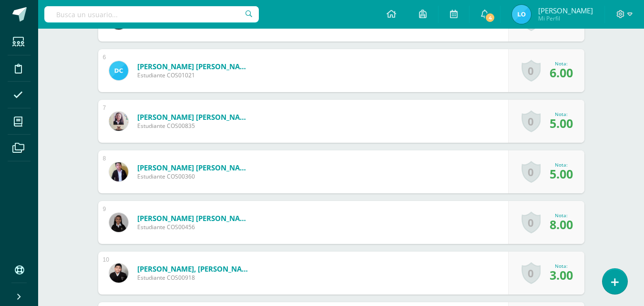 Image resolution: width=644 pixels, height=306 pixels. What do you see at coordinates (151, 15) in the screenshot?
I see `input: Busca un usuario...` at bounding box center [151, 15].